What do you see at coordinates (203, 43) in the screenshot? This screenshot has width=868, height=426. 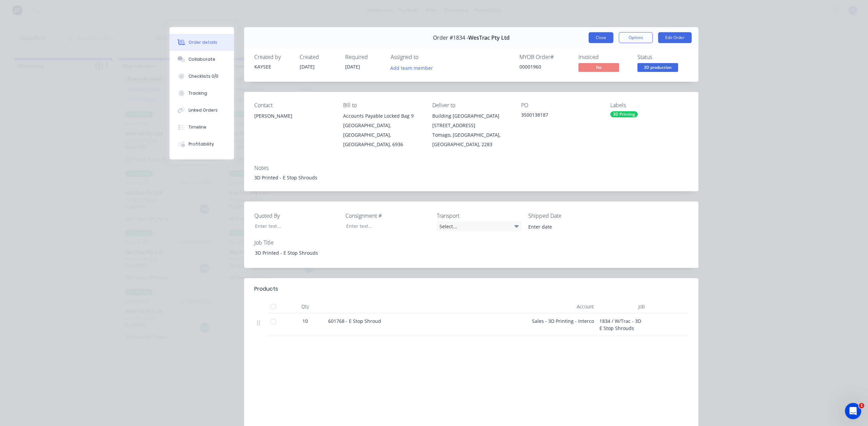 I see `div: Order details` at bounding box center [203, 43].